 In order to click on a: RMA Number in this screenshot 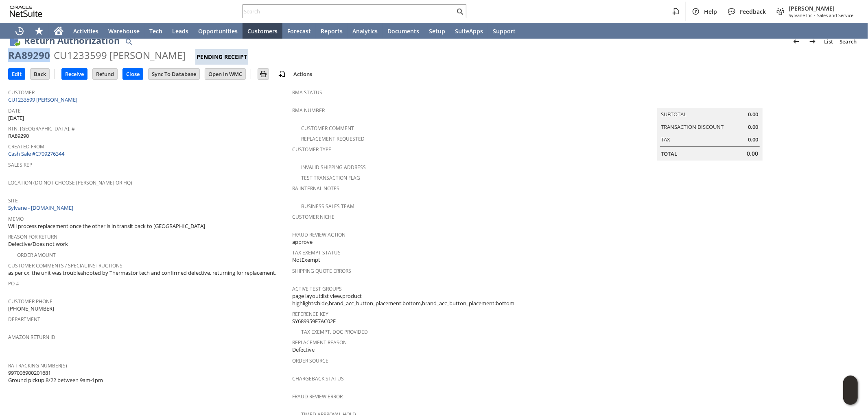, I will do `click(308, 110)`.